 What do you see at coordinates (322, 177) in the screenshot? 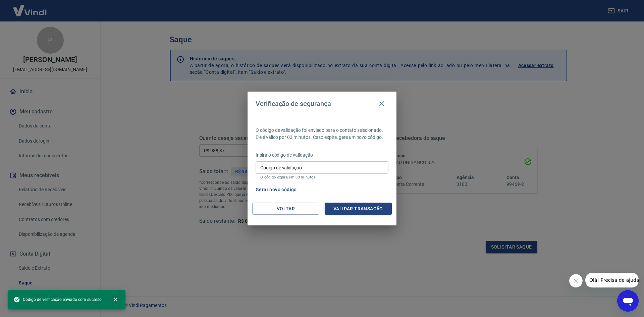
I see `p: O código expira em 03 minutos.` at bounding box center [322, 177].